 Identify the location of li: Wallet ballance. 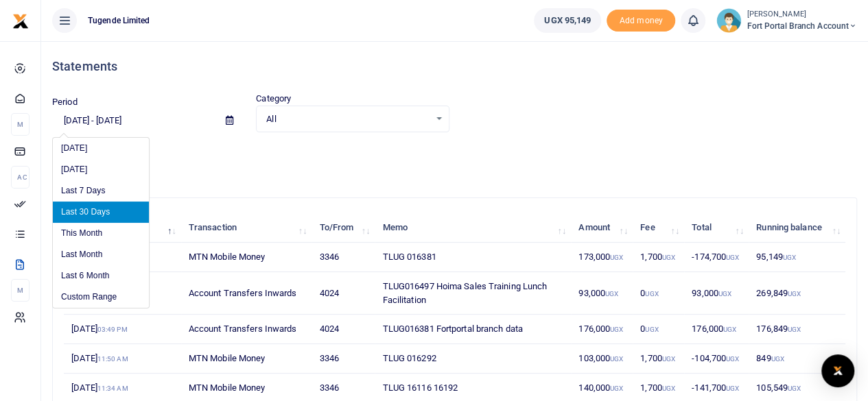
(568, 20).